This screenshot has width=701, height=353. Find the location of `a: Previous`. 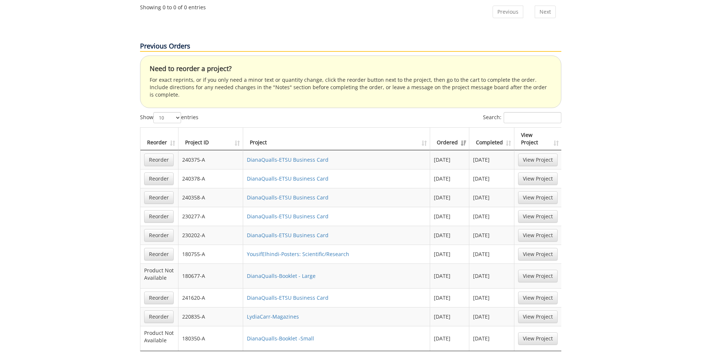

a: Previous is located at coordinates (508, 12).